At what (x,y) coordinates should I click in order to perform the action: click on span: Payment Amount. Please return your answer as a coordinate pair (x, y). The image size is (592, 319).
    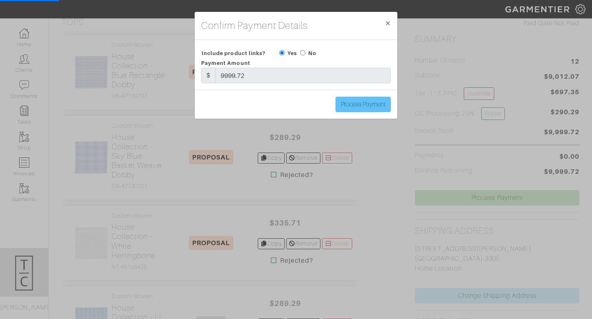
    Looking at the image, I should click on (226, 63).